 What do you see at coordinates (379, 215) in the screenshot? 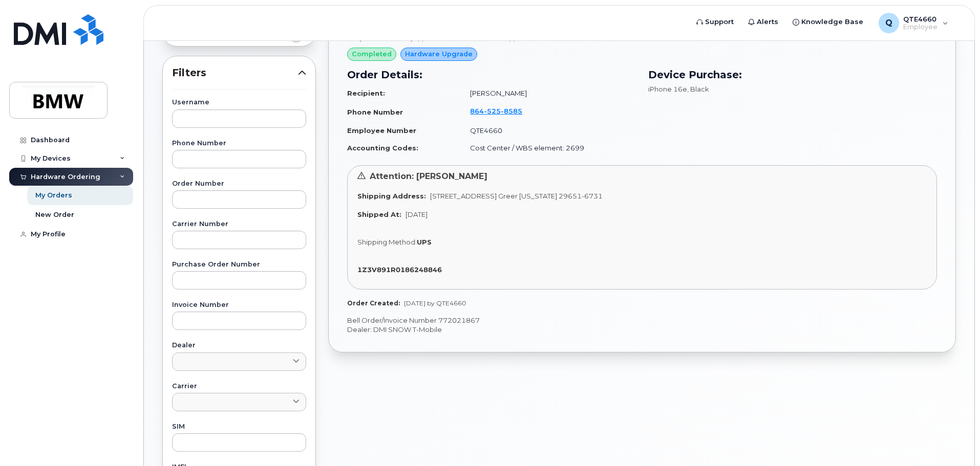
I see `strong: Shipped At:` at bounding box center [379, 215].